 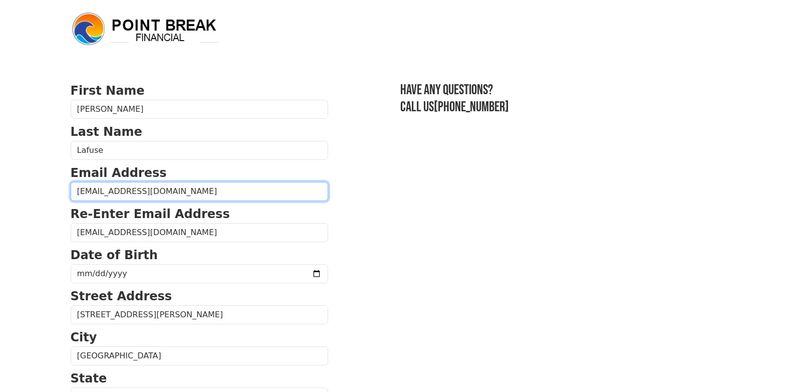 What do you see at coordinates (114, 255) in the screenshot?
I see `strong: Date of Birth` at bounding box center [114, 255].